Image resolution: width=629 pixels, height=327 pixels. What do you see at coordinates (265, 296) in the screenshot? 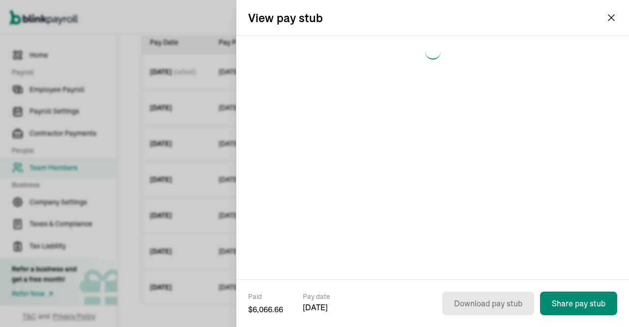
I see `span: Paid` at bounding box center [265, 296].